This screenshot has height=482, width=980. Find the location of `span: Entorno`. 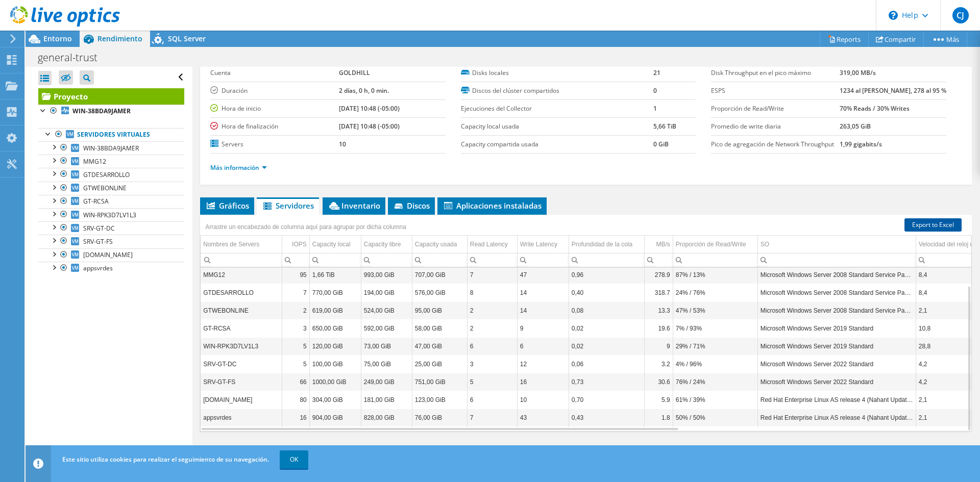

span: Entorno is located at coordinates (57, 38).